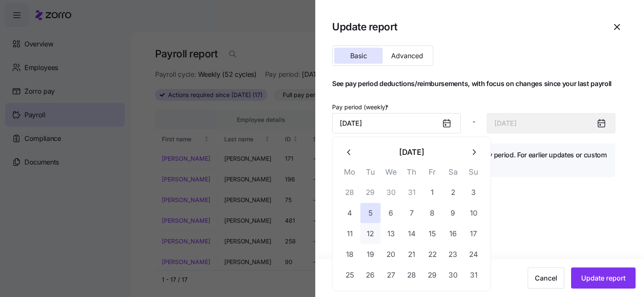  I want to click on button: 3 August 2025, so click(474, 192).